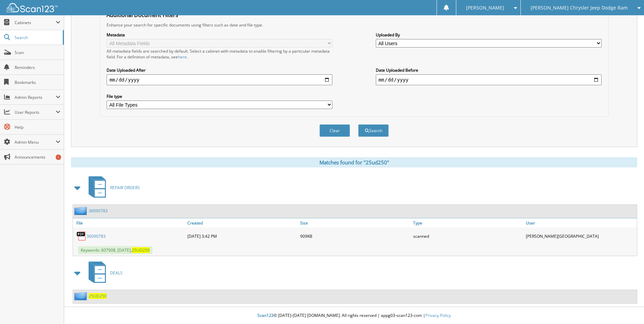 The height and width of the screenshot is (324, 644). I want to click on span: Help, so click(37, 127).